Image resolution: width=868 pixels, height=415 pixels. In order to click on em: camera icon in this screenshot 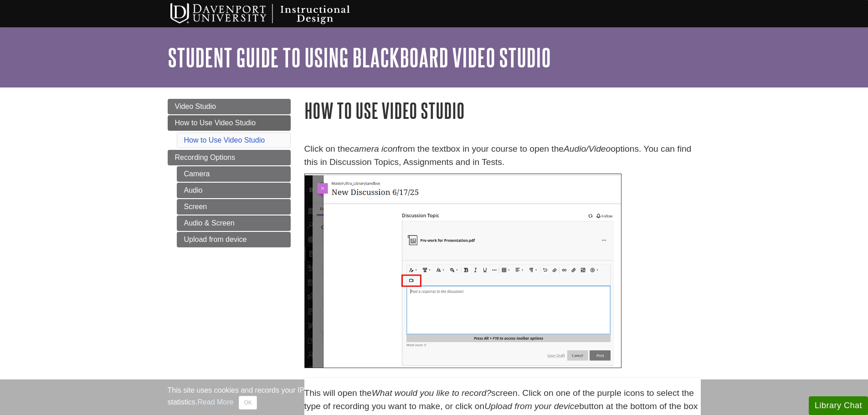, I will do `click(373, 149)`.